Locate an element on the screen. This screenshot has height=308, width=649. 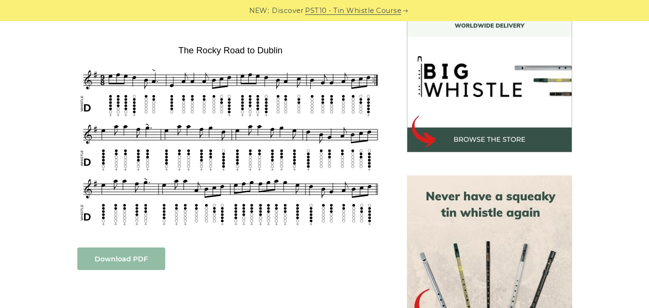
a: PST10 - Tin Whistle Course is located at coordinates (353, 11).